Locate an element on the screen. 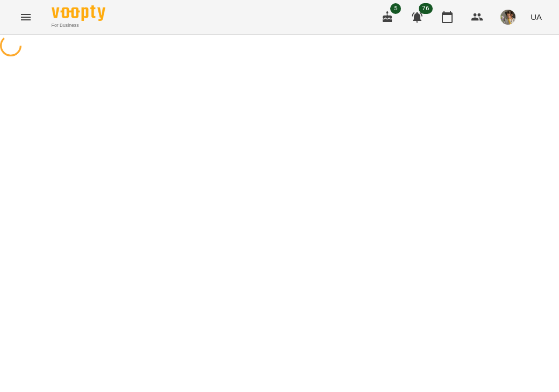  span: 76 is located at coordinates (425, 8).